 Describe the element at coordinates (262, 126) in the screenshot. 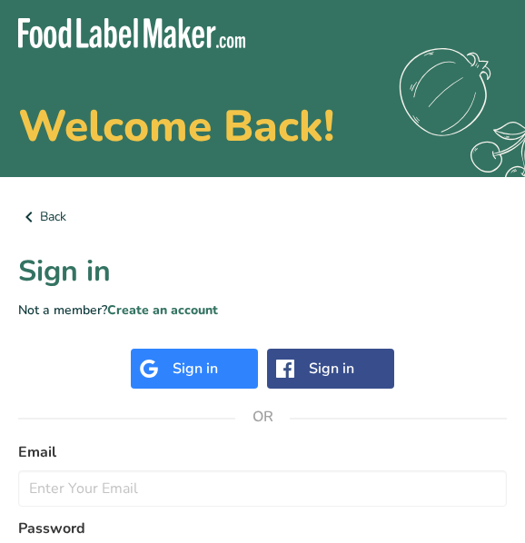

I see `h2: Welcome Back!` at that location.